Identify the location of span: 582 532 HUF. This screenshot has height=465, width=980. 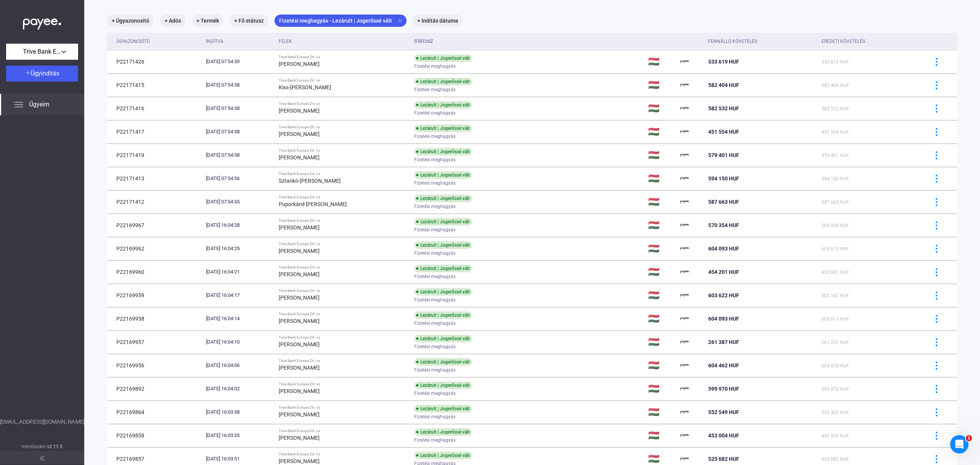
(724, 108).